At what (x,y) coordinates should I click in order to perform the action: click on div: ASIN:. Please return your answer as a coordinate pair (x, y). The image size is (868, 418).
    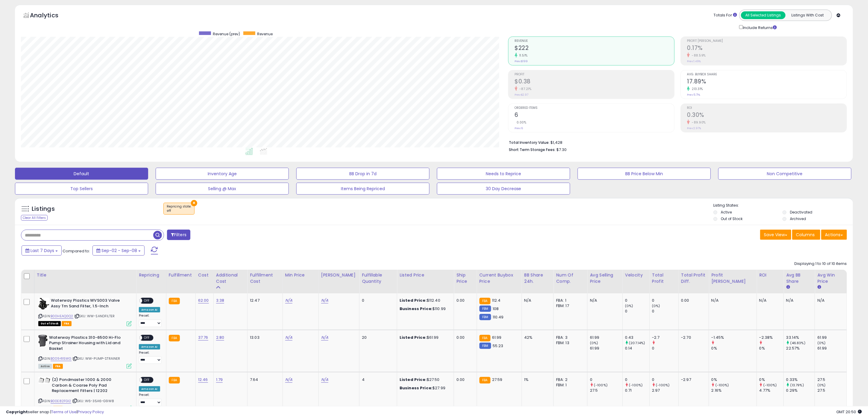
    Looking at the image, I should click on (85, 352).